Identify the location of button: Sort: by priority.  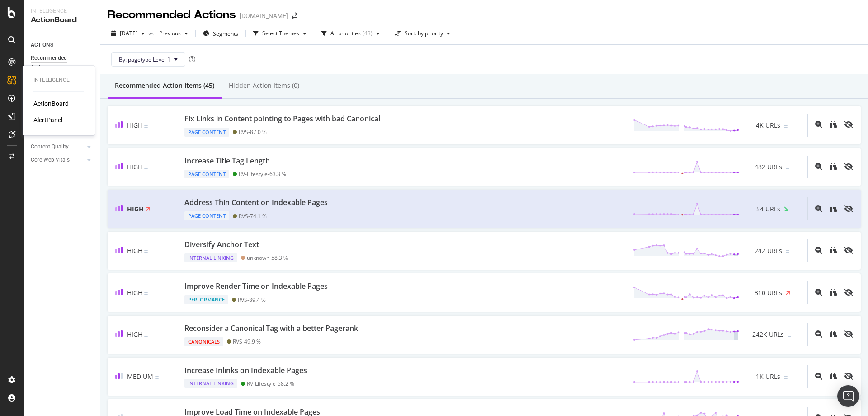
(422, 34).